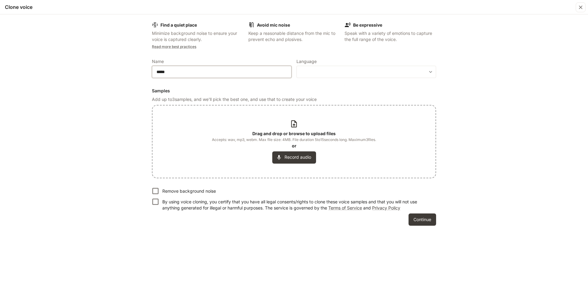  Describe the element at coordinates (294, 158) in the screenshot. I see `button: Record audio` at that location.